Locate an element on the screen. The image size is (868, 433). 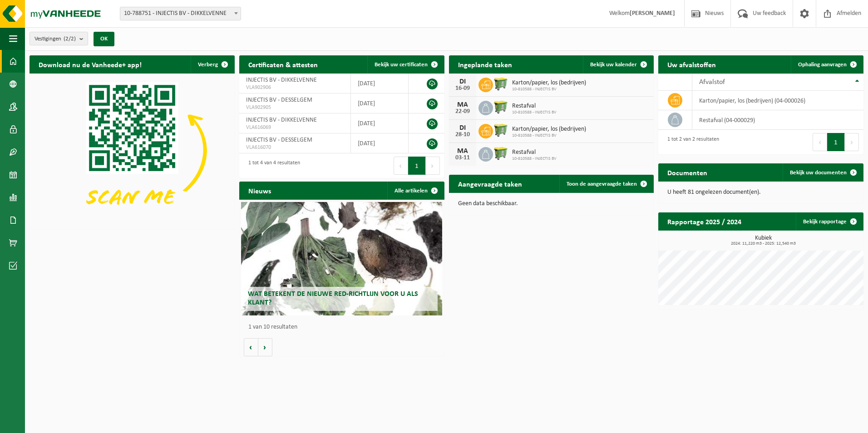
td: restafval (04-000029) is located at coordinates (778, 120).